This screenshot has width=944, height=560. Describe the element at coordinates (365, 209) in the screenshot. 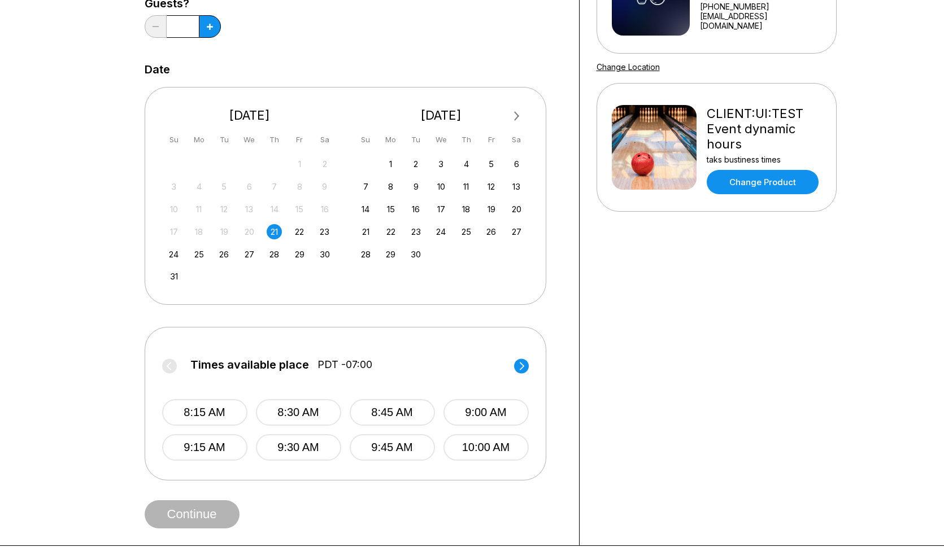

I see `div: Choose Sunday, September 14th, 2025` at that location.